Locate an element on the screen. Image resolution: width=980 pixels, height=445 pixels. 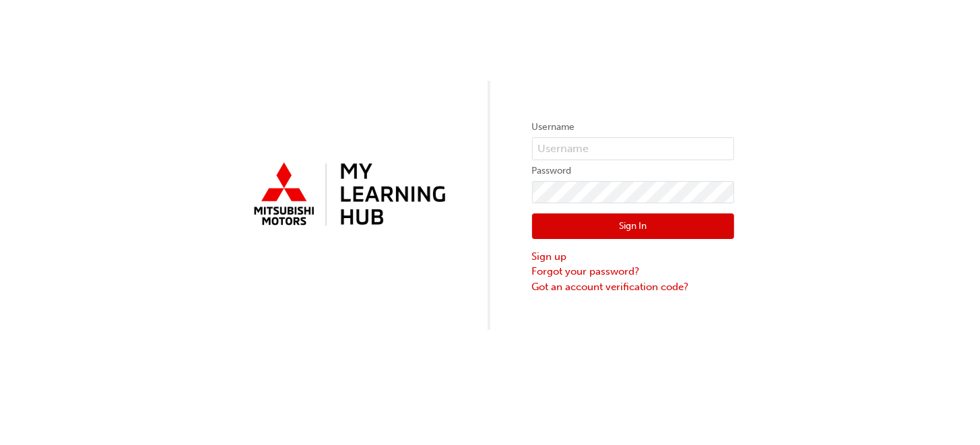
a: Sign up is located at coordinates (633, 256).